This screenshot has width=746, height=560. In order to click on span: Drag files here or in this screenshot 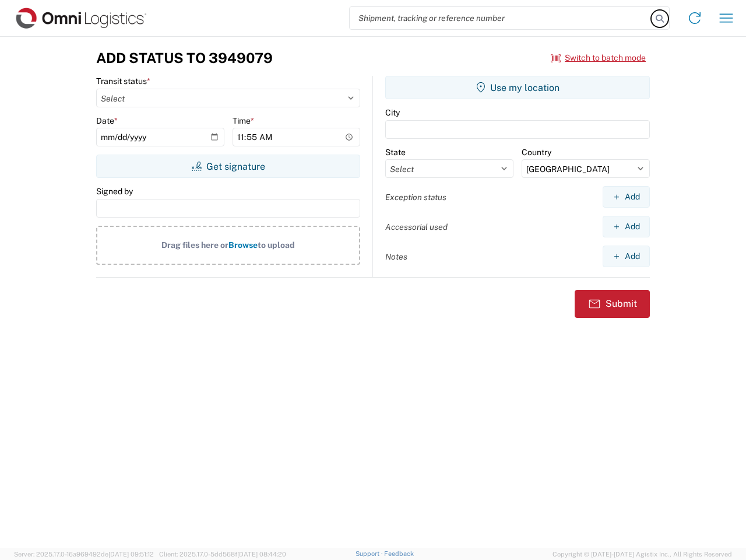, I will do `click(195, 245)`.